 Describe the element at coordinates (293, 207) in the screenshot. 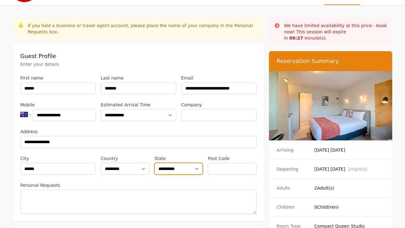

I see `dt: Children` at that location.